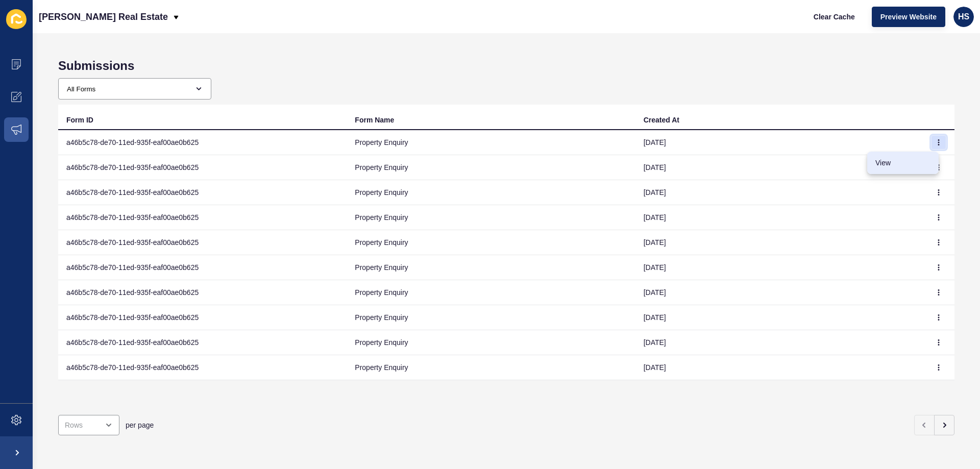 The height and width of the screenshot is (469, 980). Describe the element at coordinates (903, 163) in the screenshot. I see `a: View` at that location.